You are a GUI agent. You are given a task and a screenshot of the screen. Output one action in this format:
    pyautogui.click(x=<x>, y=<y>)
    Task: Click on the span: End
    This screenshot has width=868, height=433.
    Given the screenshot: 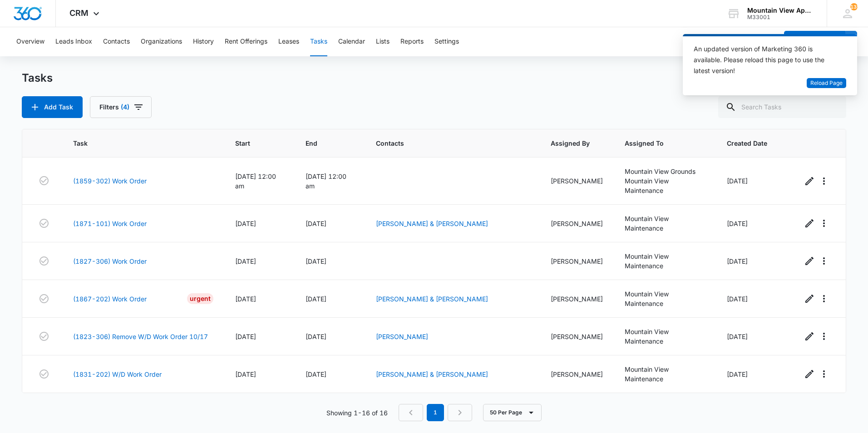 What is the action you would take?
    pyautogui.click(x=323, y=143)
    